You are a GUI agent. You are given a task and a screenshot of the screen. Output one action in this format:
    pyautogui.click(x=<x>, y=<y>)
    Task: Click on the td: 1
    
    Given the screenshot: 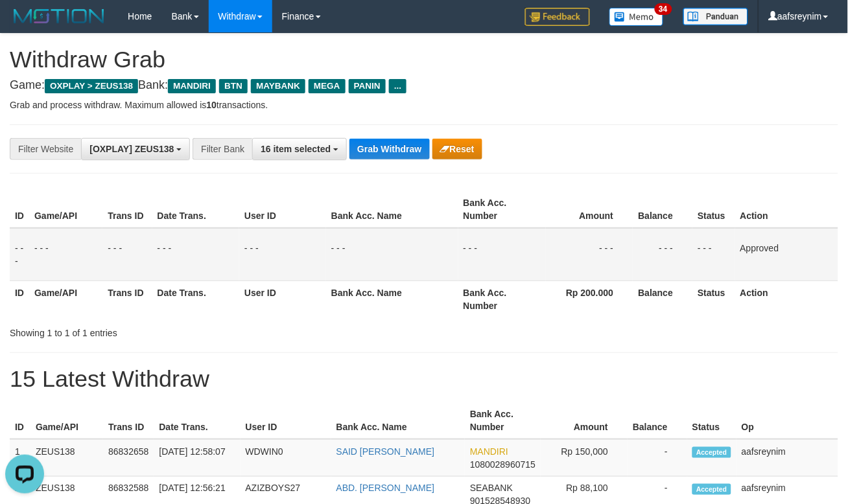 What is the action you would take?
    pyautogui.click(x=20, y=458)
    